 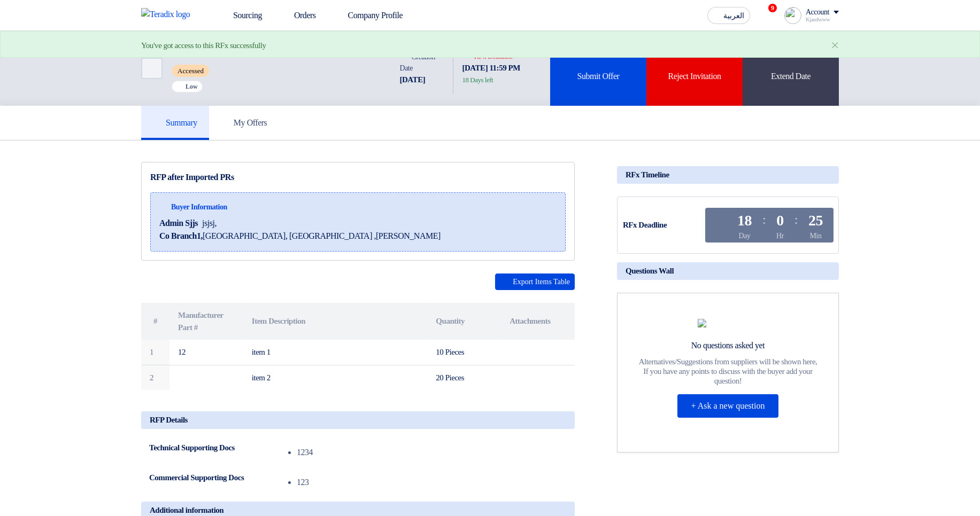 What do you see at coordinates (190, 71) in the screenshot?
I see `span: Accessed` at bounding box center [190, 71].